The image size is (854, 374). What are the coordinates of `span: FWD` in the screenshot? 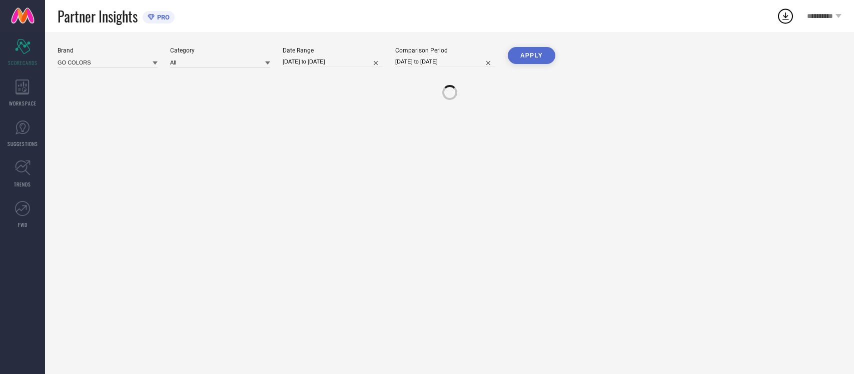 It's located at (23, 225).